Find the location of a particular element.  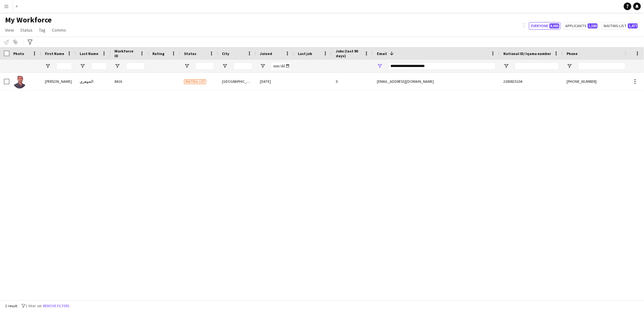

input: Email Filter Input is located at coordinates (442, 66).